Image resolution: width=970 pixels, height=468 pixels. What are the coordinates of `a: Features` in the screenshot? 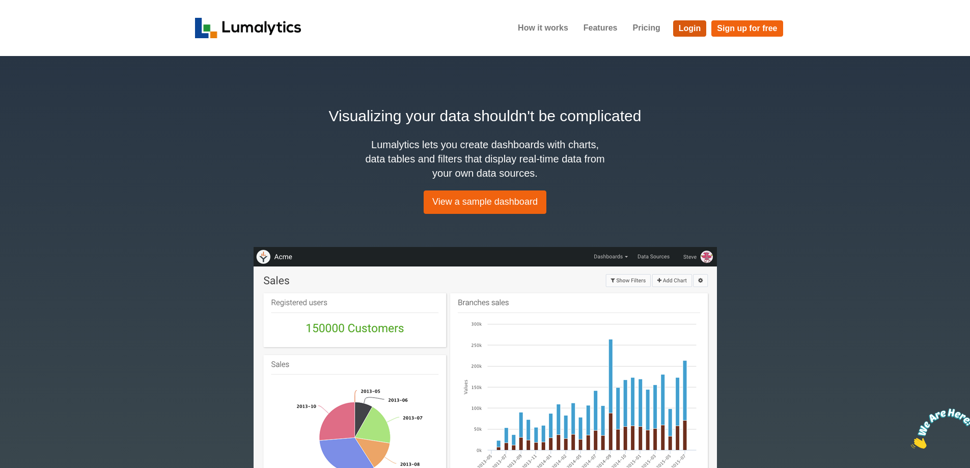 It's located at (601, 28).